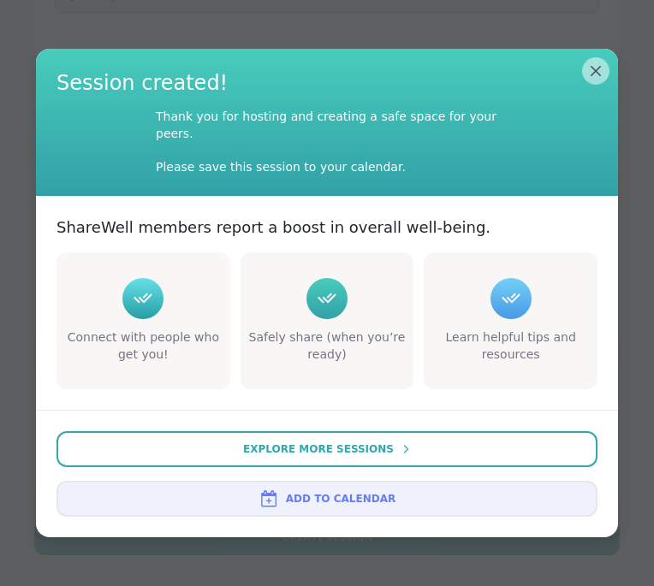 The height and width of the screenshot is (586, 654). What do you see at coordinates (318, 449) in the screenshot?
I see `span: Explore More Sessions` at bounding box center [318, 449].